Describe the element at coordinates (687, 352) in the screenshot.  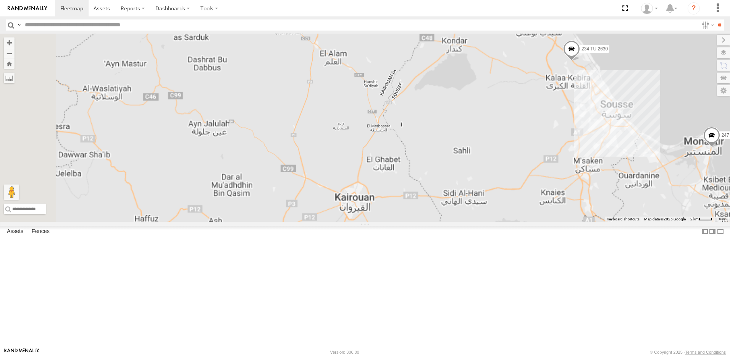
I see `div: © Copyright 2025 -` at that location.